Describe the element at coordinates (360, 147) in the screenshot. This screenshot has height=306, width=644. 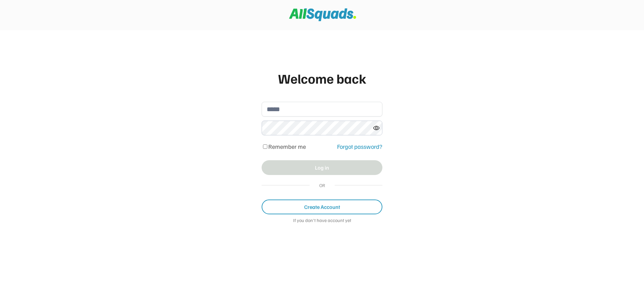
I see `div: Forgot password?` at that location.